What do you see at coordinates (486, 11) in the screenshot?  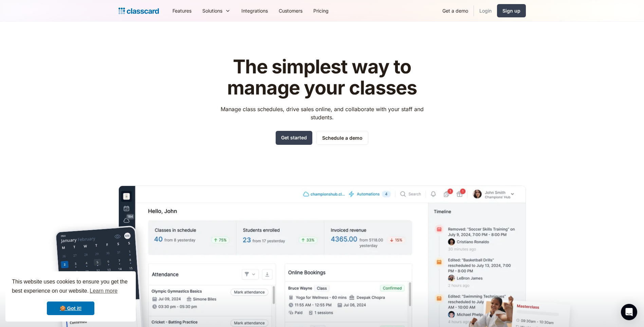 I see `a: Login` at bounding box center [486, 11].